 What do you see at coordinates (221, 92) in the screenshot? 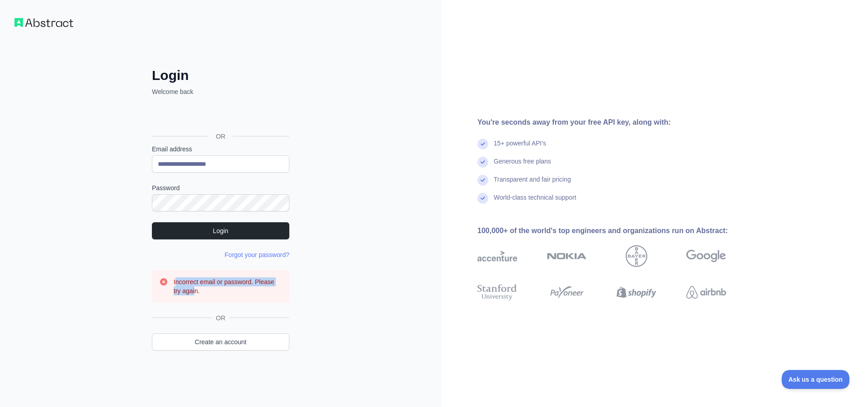
I see `p: Welcome back` at bounding box center [221, 92].